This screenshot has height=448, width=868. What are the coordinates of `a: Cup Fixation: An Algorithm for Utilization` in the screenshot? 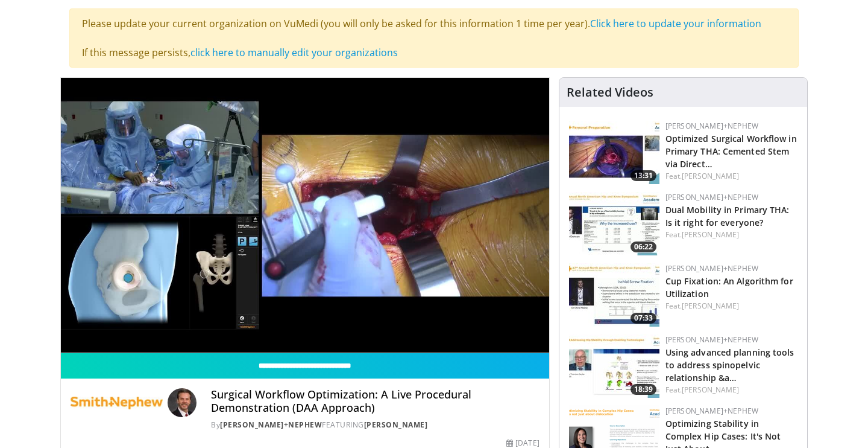 It's located at (730, 287).